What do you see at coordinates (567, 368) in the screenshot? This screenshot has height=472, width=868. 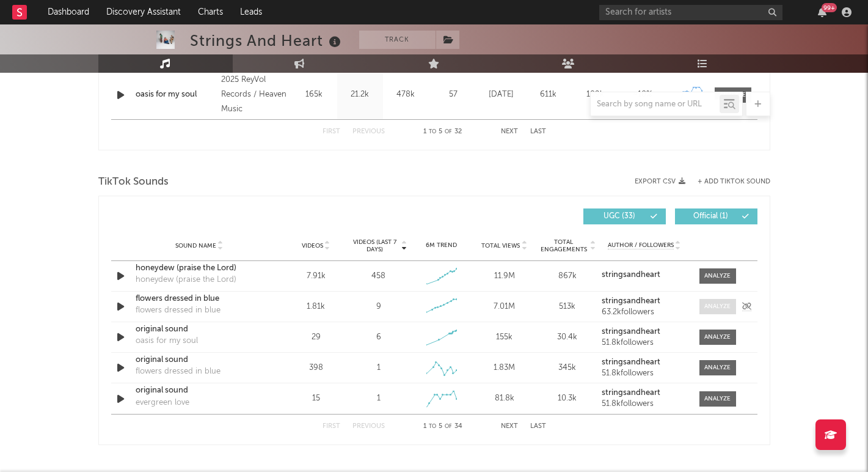 I see `div: 345k` at bounding box center [567, 368].